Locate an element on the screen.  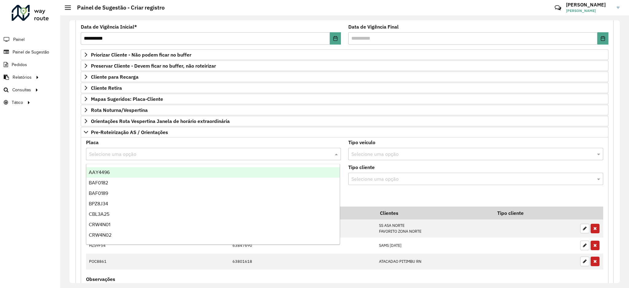
a: Priorizar Cliente - Não podem ficar no buffer is located at coordinates (345, 55).